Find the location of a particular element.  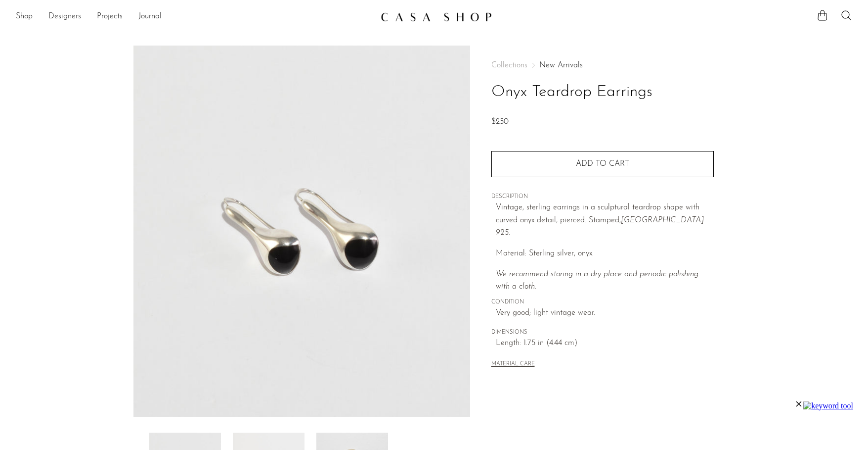

span: Add to cart is located at coordinates (603, 164).